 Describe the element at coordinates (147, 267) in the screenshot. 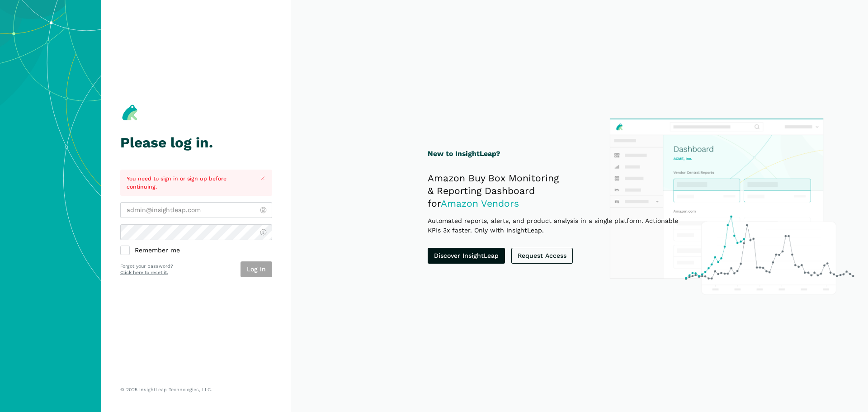

I see `p: Forgot your password?` at that location.